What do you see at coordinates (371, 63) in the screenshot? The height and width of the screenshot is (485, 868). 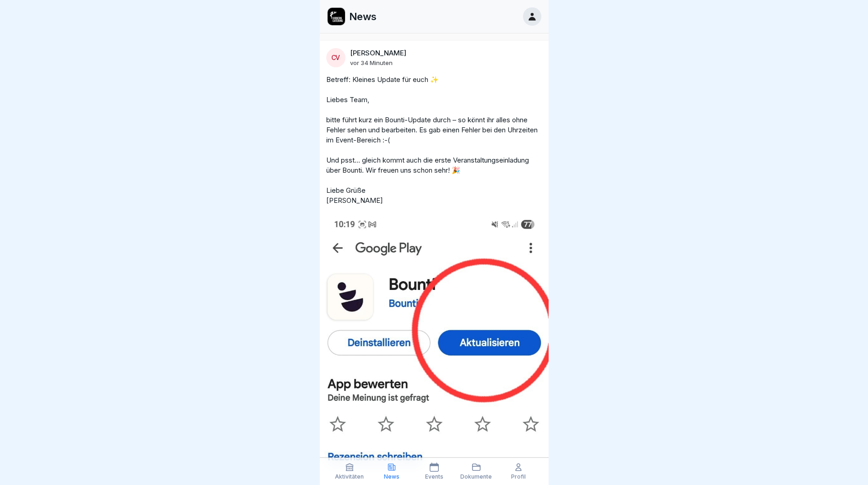 I see `p: vor 34 Minuten` at bounding box center [371, 63].